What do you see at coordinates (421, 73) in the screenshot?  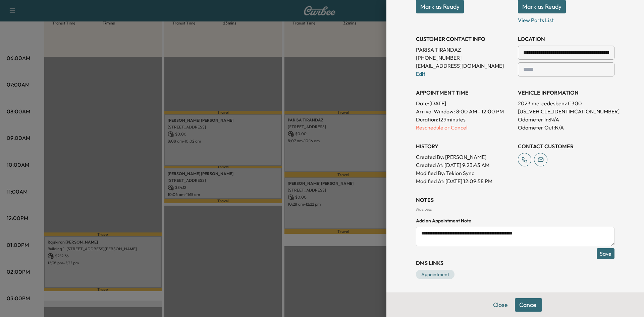 I see `a: Edit` at bounding box center [421, 73].